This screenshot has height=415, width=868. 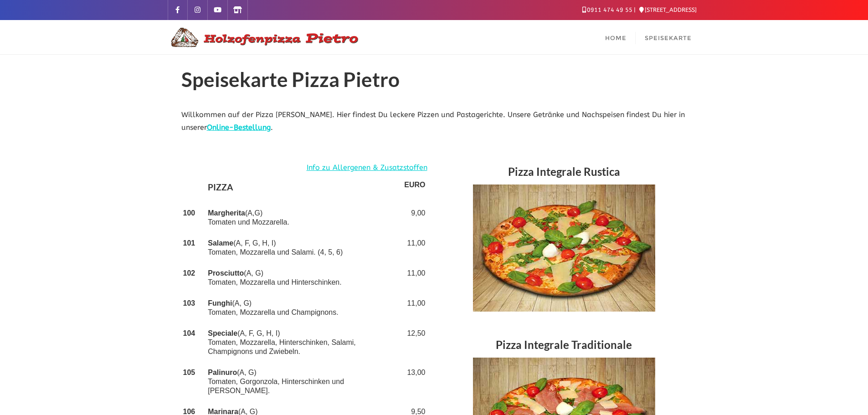 What do you see at coordinates (304, 189) in the screenshot?
I see `h4: PIZZA` at bounding box center [304, 189].